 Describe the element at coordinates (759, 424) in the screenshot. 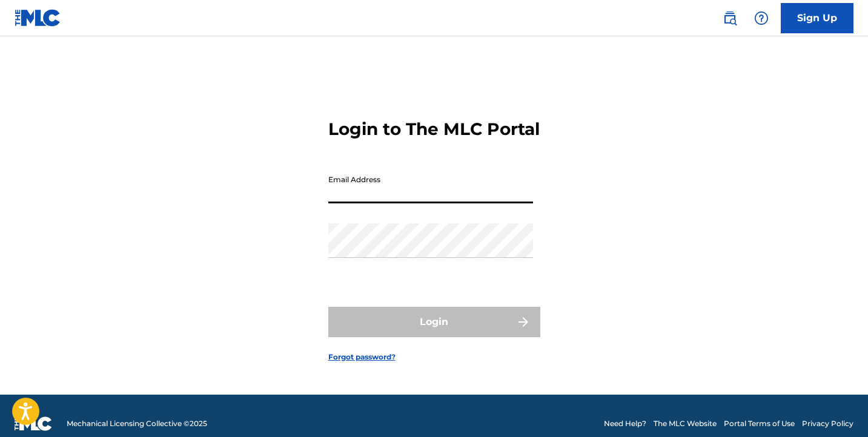

I see `a: Portal Terms of Use` at that location.